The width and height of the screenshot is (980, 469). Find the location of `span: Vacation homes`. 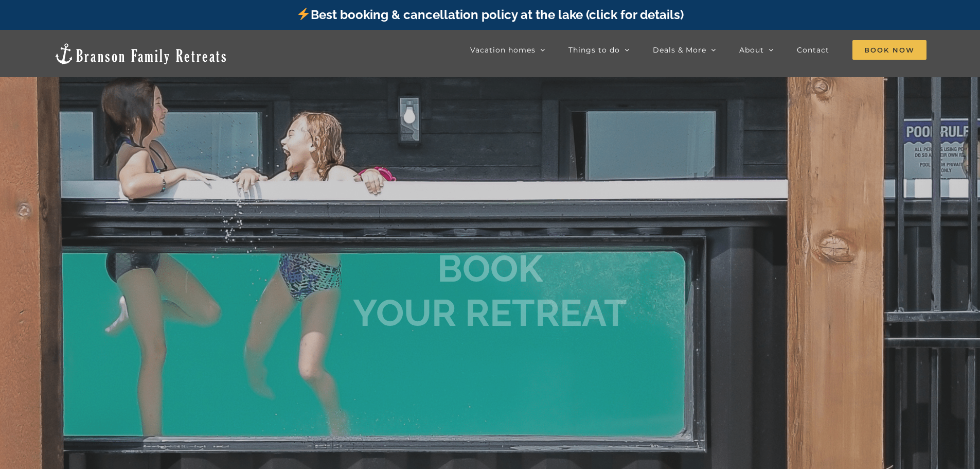

span: Vacation homes is located at coordinates (502, 50).